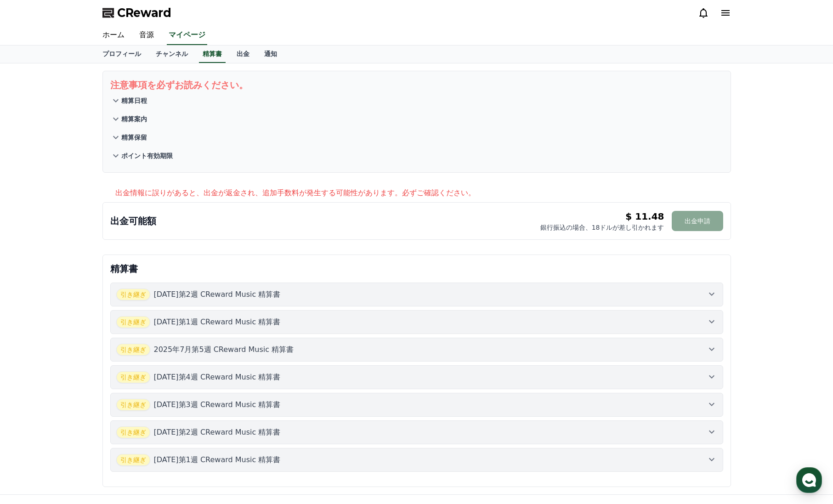 The image size is (833, 504). What do you see at coordinates (243, 54) in the screenshot?
I see `a: 出金` at bounding box center [243, 54].